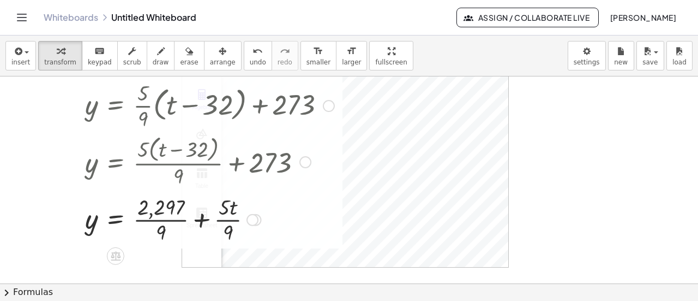 The width and height of the screenshot is (698, 301). What do you see at coordinates (650, 56) in the screenshot?
I see `button: save` at bounding box center [650, 56].